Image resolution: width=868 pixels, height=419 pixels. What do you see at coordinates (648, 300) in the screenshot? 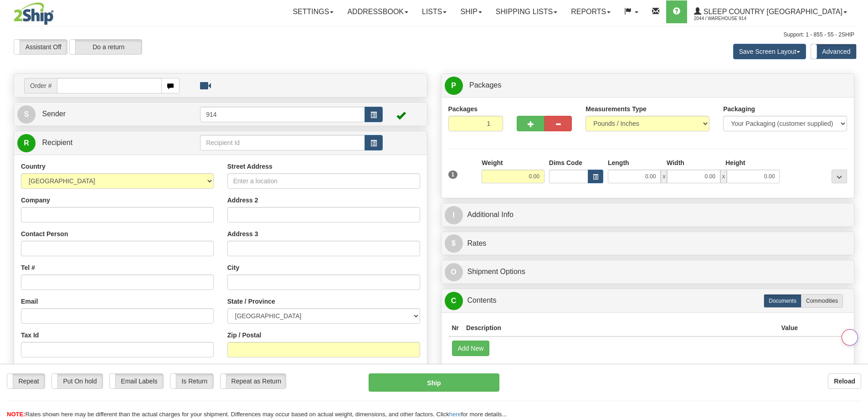
I see `a: CContents` at bounding box center [648, 300].